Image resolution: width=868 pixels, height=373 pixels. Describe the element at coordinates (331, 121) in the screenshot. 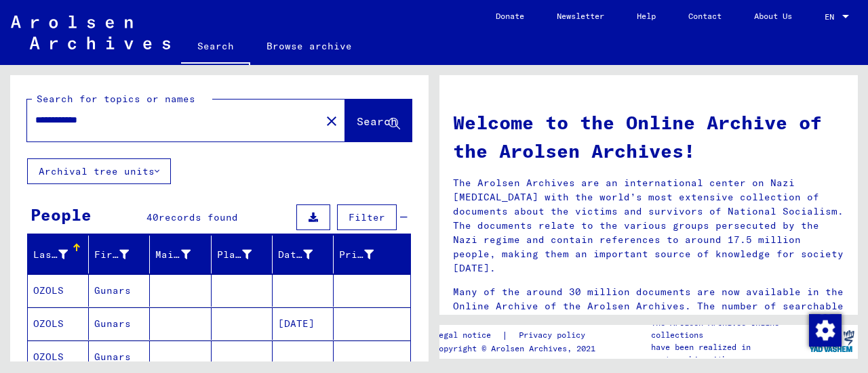

I see `mat-icon: close` at that location.